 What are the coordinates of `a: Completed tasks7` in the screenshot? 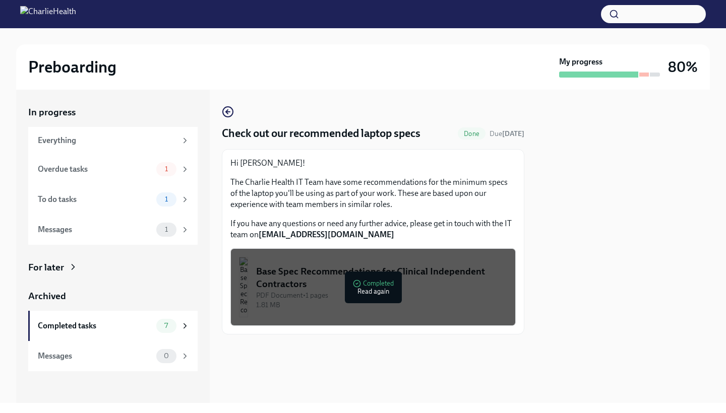 It's located at (113, 326).